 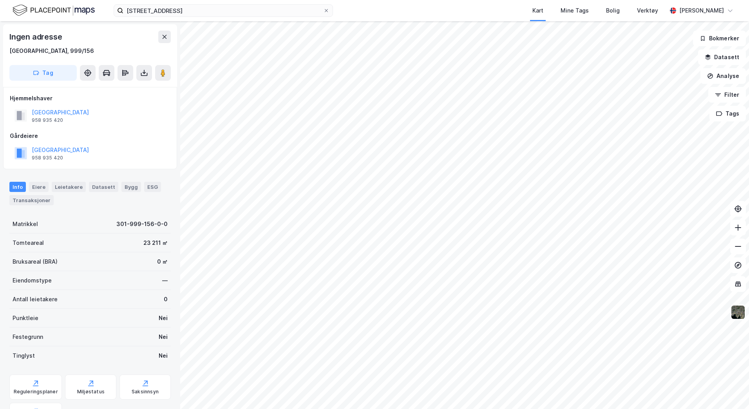 What do you see at coordinates (36, 37) in the screenshot?
I see `div: Ingen adresse` at bounding box center [36, 37].